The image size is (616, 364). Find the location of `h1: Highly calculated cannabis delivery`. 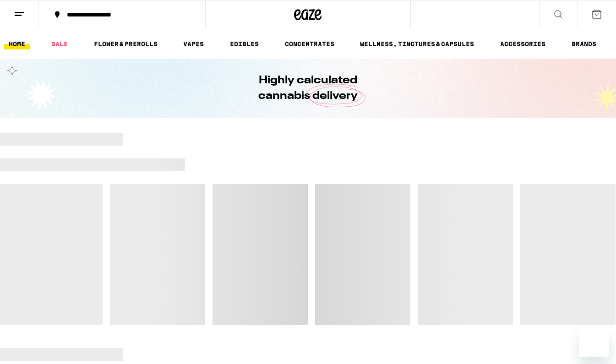

h1: Highly calculated cannabis delivery is located at coordinates (308, 89).